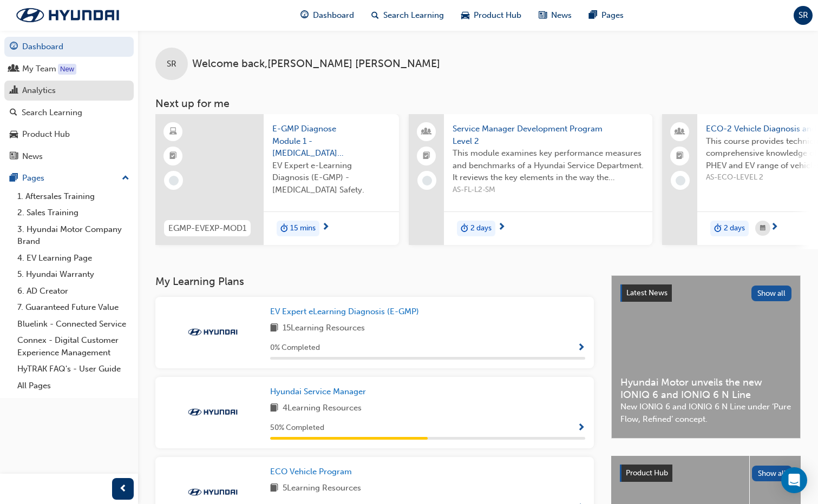 The height and width of the screenshot is (504, 818). Describe the element at coordinates (69, 47) in the screenshot. I see `a: Dashboard` at that location.